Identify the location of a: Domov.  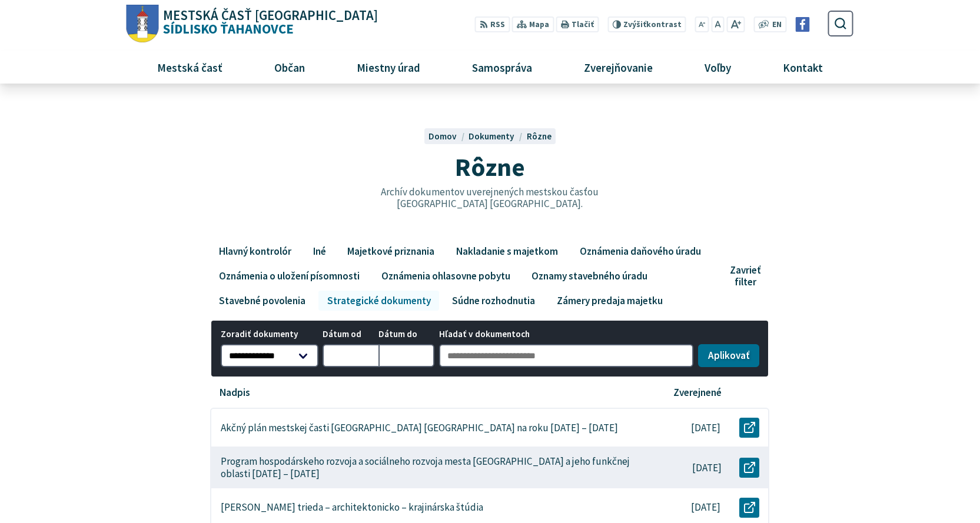
(449, 136).